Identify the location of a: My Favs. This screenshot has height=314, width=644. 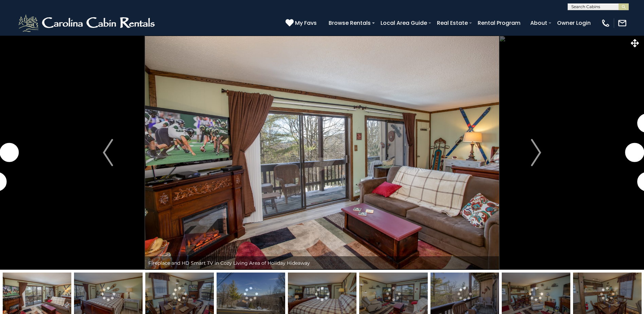
(302, 23).